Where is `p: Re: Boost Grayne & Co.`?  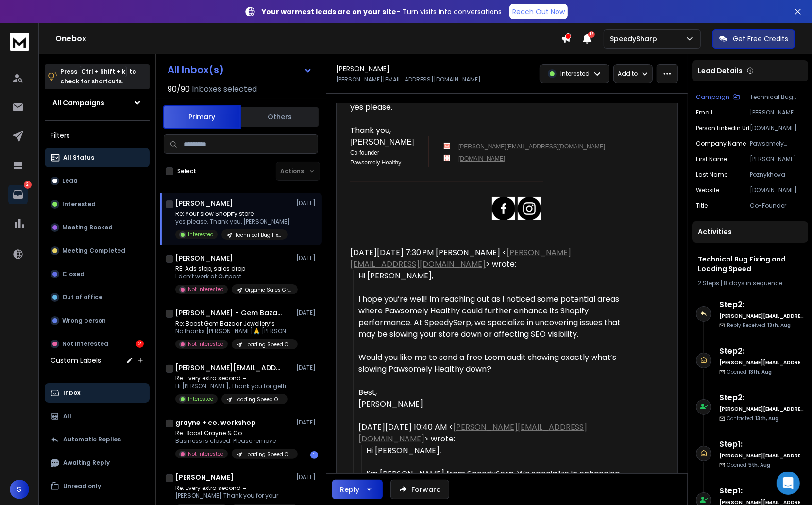 p: Re: Boost Grayne & Co. is located at coordinates (234, 433).